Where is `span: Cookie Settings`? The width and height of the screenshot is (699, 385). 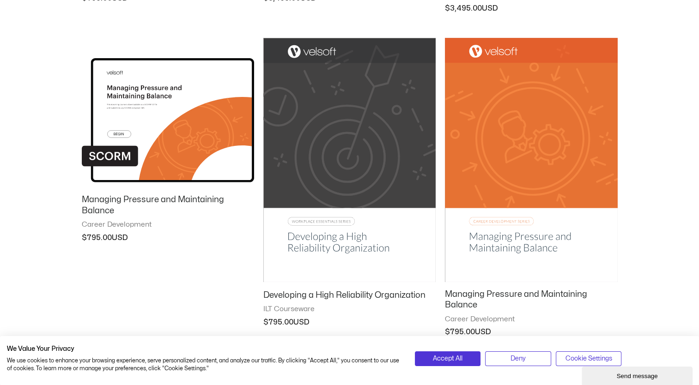 span: Cookie Settings is located at coordinates (588, 359).